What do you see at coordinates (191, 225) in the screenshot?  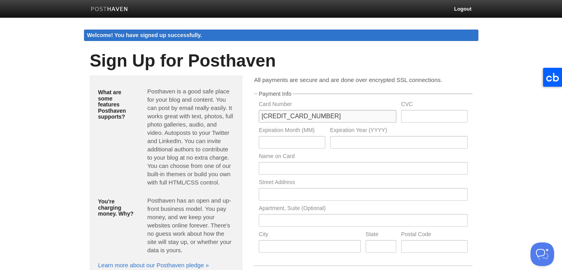 I see `p: Posthaven has an open and up-front business model. You pay money, and we keep your websites onlin...` at bounding box center [191, 225].